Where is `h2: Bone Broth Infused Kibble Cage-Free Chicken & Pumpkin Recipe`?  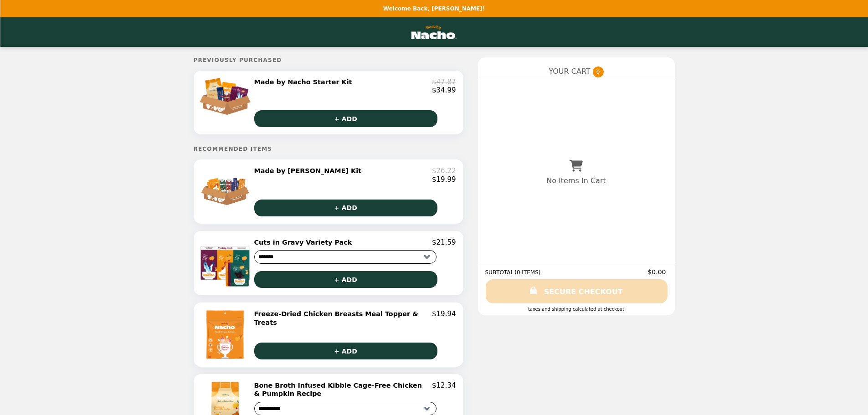
h2: Bone Broth Infused Kibble Cage-Free Chicken & Pumpkin Recipe is located at coordinates (343, 389).